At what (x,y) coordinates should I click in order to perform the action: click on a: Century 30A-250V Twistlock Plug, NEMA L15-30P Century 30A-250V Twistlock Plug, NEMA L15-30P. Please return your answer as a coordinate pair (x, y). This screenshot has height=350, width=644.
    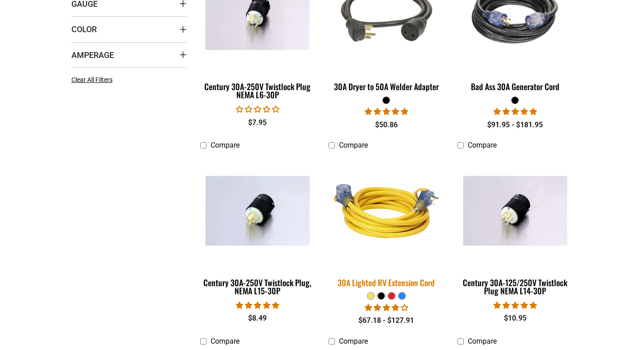
    Looking at the image, I should click on (258, 227).